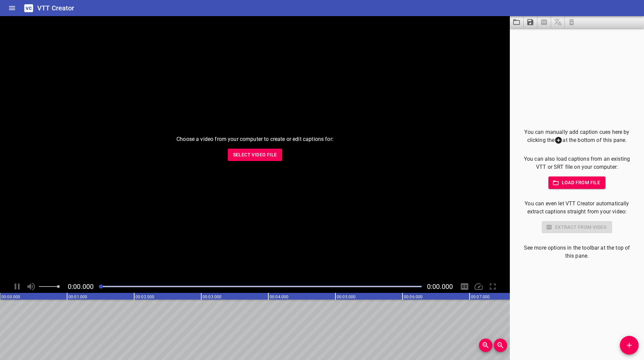 This screenshot has height=360, width=644. What do you see at coordinates (439, 286) in the screenshot?
I see `span: Video Duration` at bounding box center [439, 286].